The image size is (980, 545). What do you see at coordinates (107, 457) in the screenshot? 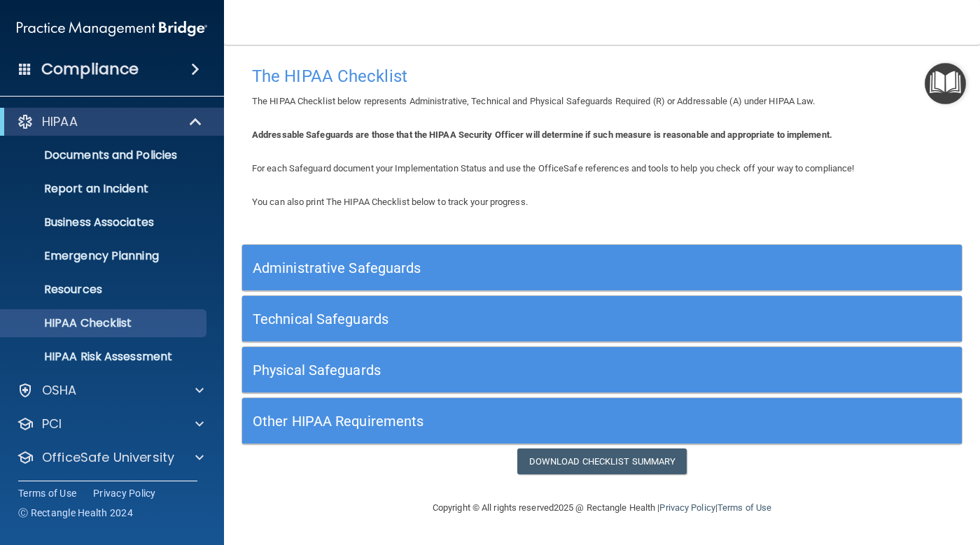
I see `p: OfficeSafe University` at bounding box center [107, 457].